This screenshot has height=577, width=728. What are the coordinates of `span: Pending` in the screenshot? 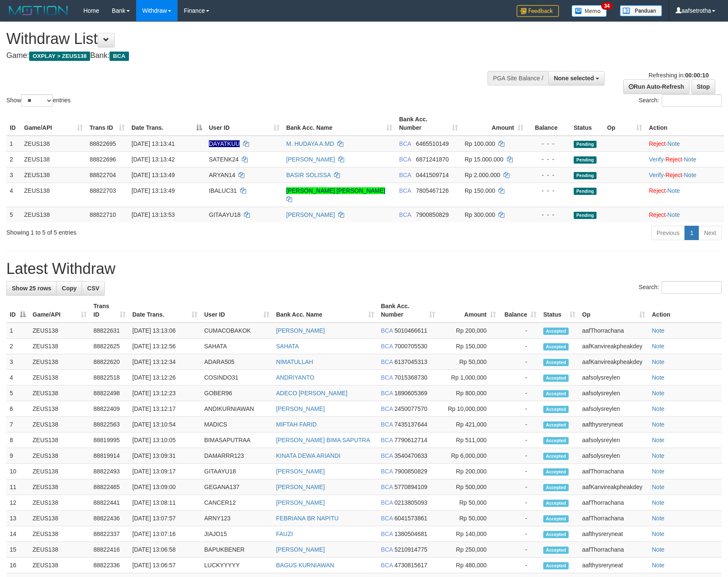 It's located at (585, 175).